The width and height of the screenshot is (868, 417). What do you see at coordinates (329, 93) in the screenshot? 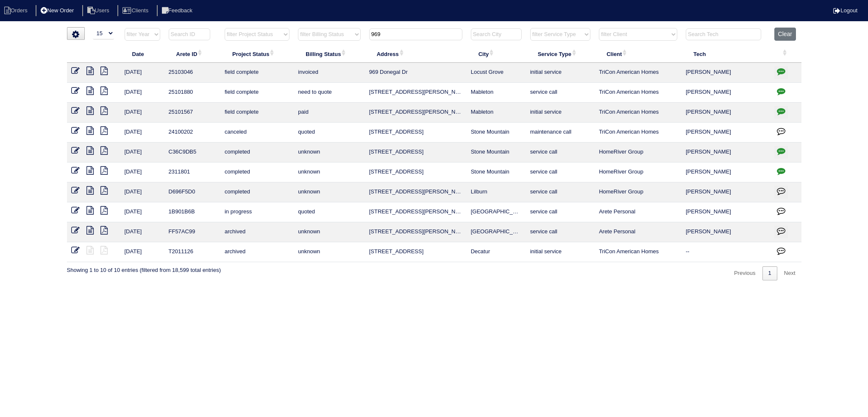
I see `td: need to quote` at bounding box center [329, 93].